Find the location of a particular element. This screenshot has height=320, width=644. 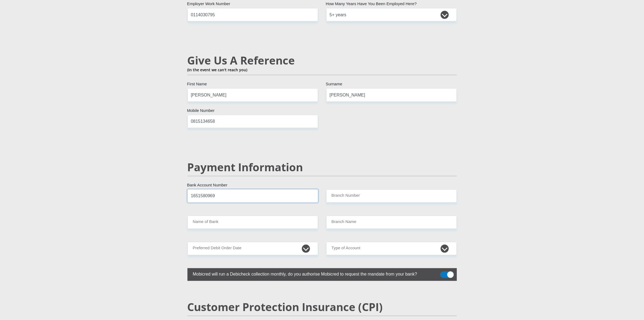

p: (In the event we can't reach you) is located at coordinates (322, 70).